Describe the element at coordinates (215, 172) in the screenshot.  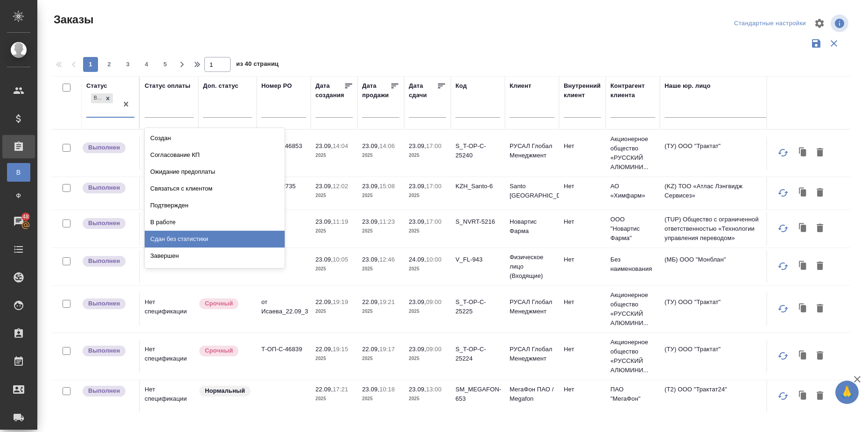
I see `div: Ожидание предоплаты` at that location.